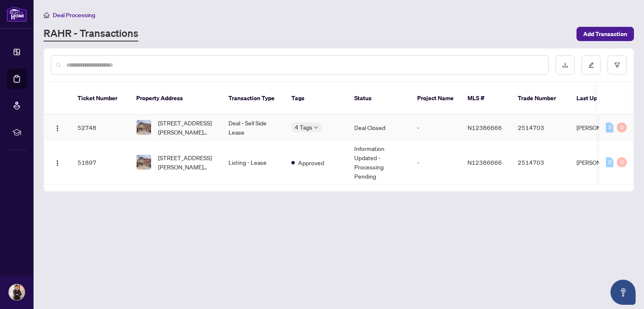  Describe the element at coordinates (565, 65) in the screenshot. I see `button: download` at that location.